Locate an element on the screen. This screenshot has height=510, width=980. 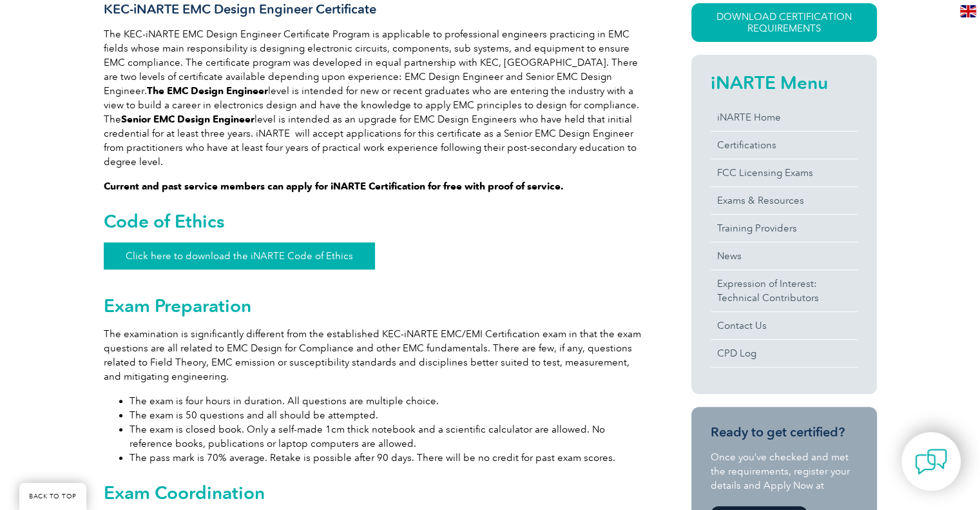
a: News is located at coordinates (785, 255).